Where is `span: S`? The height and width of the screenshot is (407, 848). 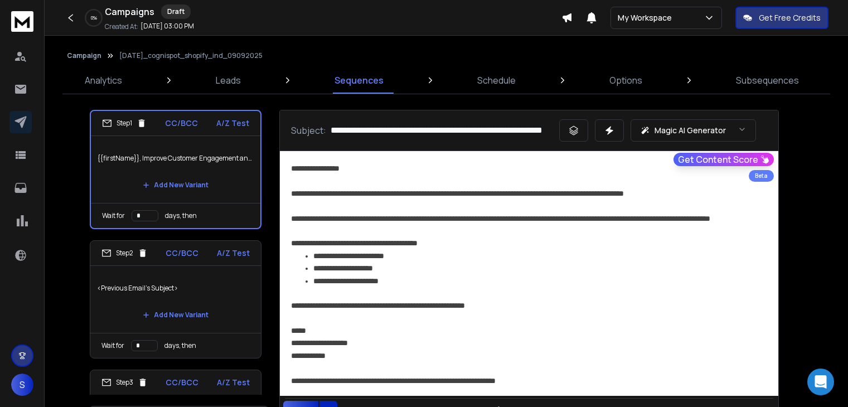 span: S is located at coordinates (22, 385).